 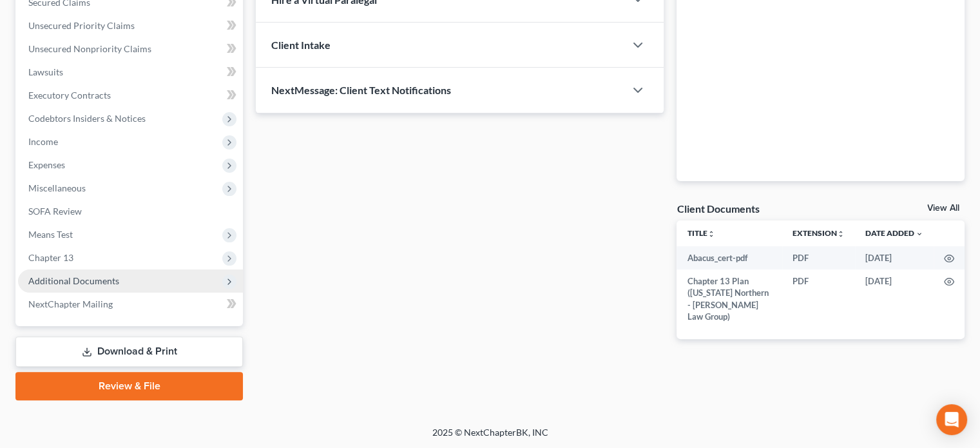 I want to click on a: Review & File, so click(x=129, y=386).